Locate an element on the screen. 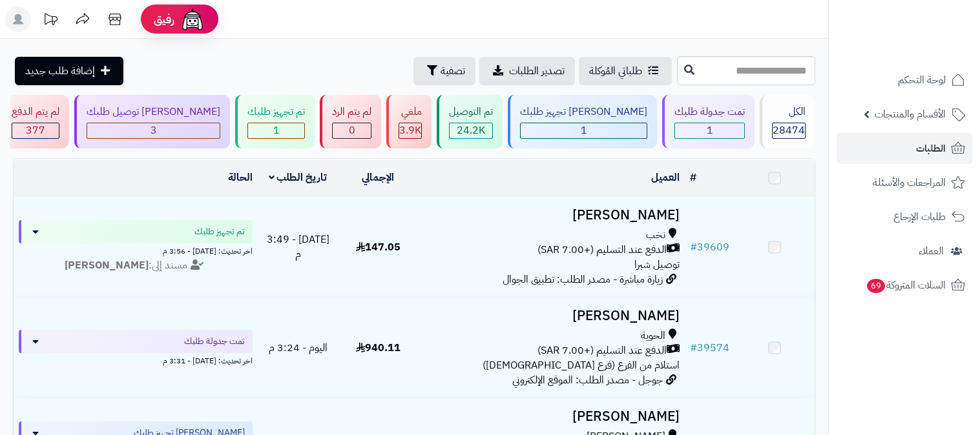  div: ملغي is located at coordinates (410, 111).